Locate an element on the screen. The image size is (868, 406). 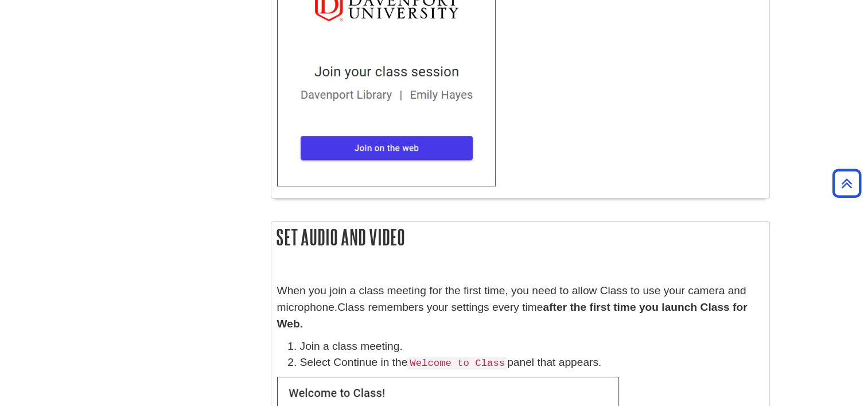
span: Class remembers your settings every time is located at coordinates (512, 315).